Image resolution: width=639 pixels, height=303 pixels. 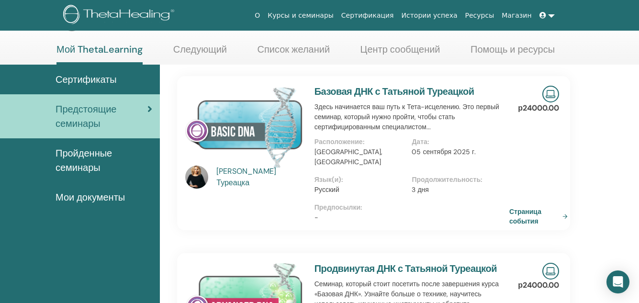 What do you see at coordinates (328, 179) in the screenshot?
I see `font: Язык(и)` at bounding box center [328, 179].